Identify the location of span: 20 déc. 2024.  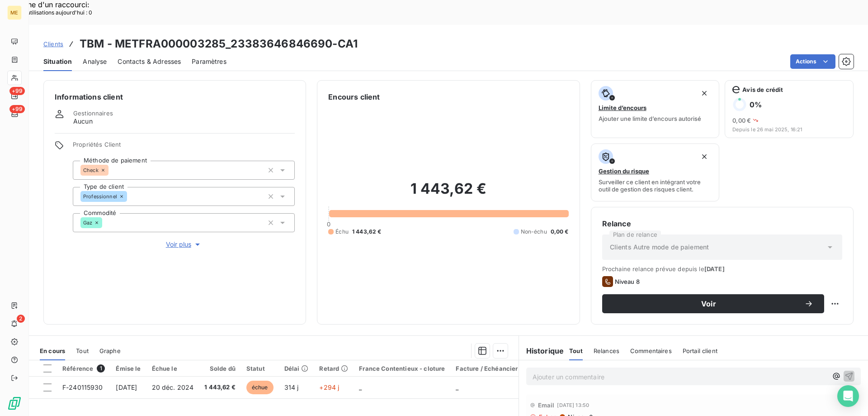
(172, 387).